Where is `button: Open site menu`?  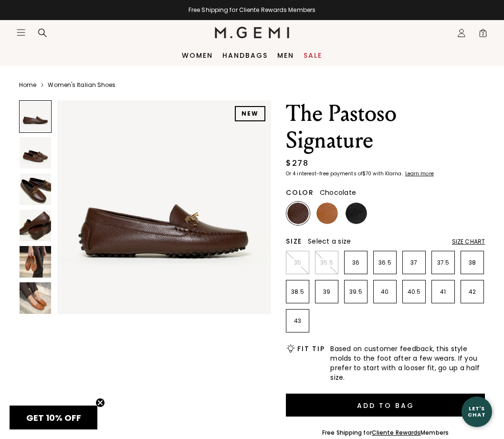
button: Open site menu is located at coordinates (21, 32).